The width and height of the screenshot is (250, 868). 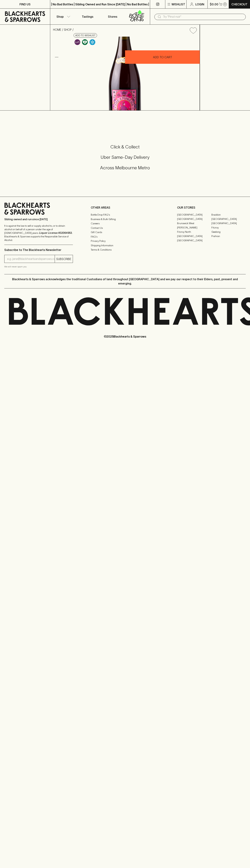 What do you see at coordinates (92, 42) in the screenshot?
I see `img: Chilled Red` at bounding box center [92, 42].